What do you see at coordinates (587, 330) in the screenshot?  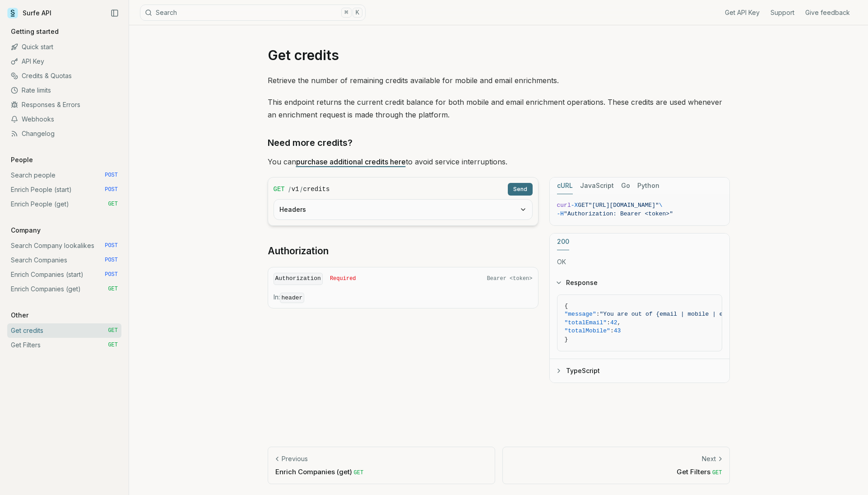 I see `span: "totalMobile"` at bounding box center [587, 330].